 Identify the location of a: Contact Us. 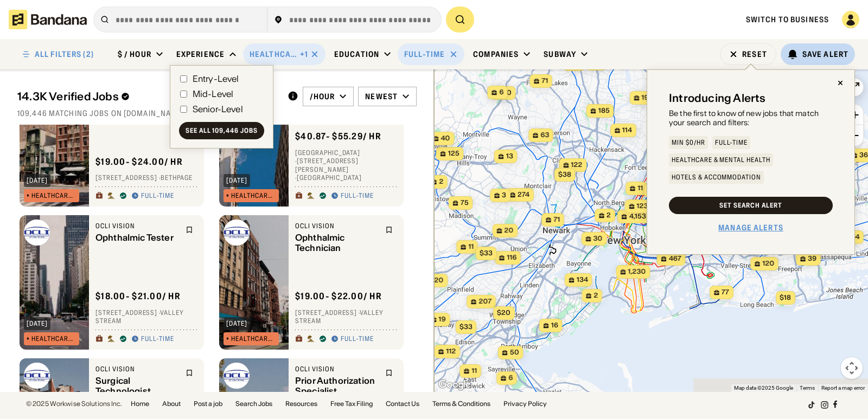
(403, 405).